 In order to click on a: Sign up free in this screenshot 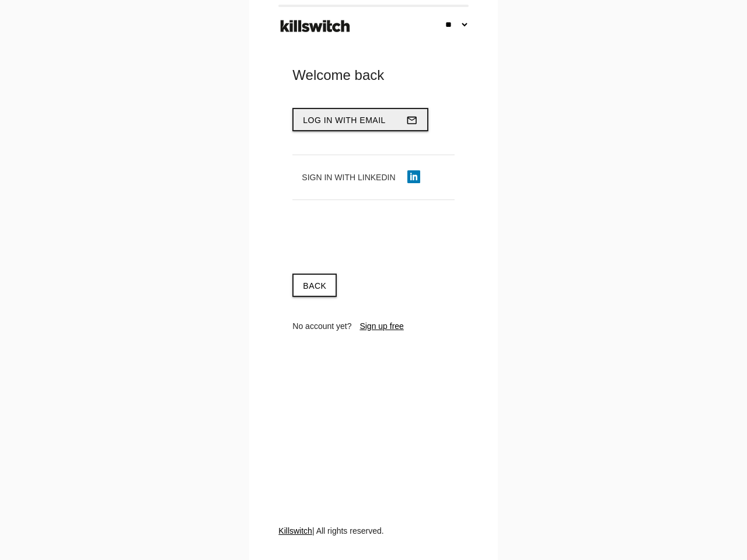, I will do `click(382, 326)`.